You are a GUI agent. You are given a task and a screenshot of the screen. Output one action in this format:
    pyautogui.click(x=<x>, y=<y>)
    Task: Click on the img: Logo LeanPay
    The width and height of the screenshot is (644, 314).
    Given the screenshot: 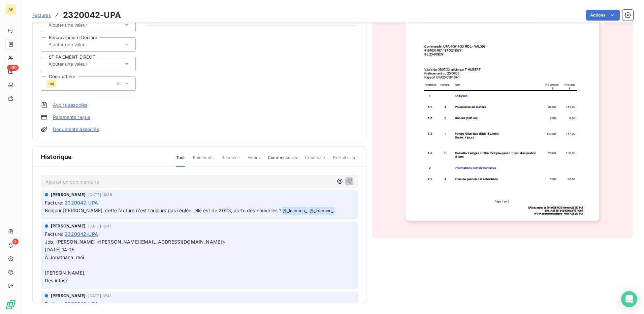 What is the action you would take?
    pyautogui.click(x=10, y=305)
    